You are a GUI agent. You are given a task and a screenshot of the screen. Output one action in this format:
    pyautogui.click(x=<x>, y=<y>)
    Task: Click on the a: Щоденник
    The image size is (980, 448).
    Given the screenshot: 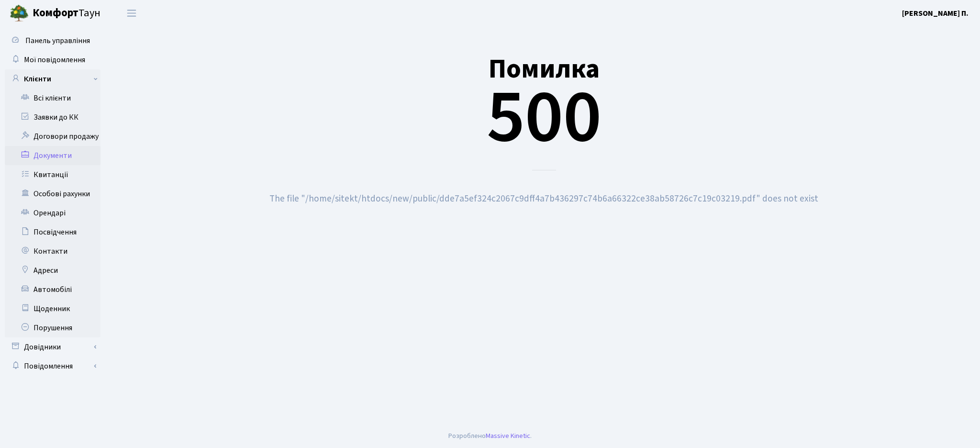 What is the action you would take?
    pyautogui.click(x=52, y=309)
    